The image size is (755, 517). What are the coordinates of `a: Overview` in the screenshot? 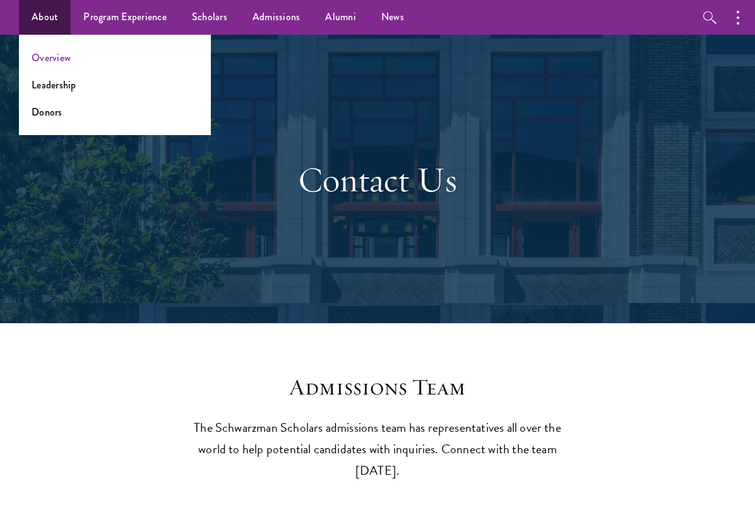 It's located at (51, 57).